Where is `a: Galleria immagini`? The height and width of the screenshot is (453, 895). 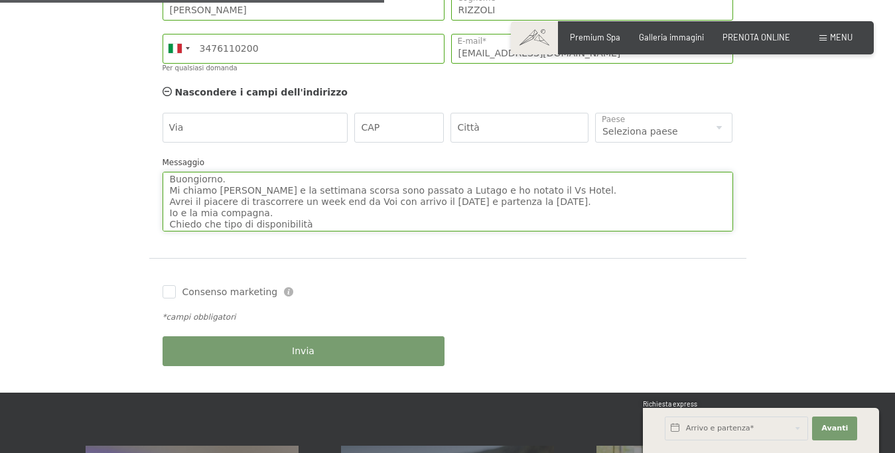
a: Galleria immagini is located at coordinates (672, 37).